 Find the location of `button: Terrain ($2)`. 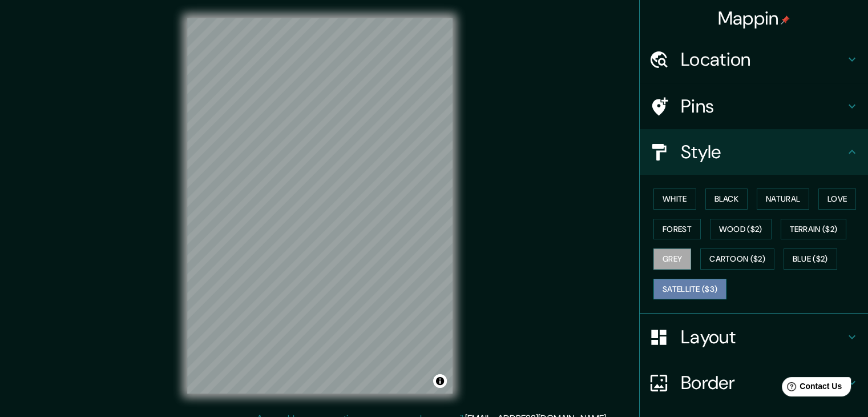

button: Terrain ($2) is located at coordinates (814, 229).